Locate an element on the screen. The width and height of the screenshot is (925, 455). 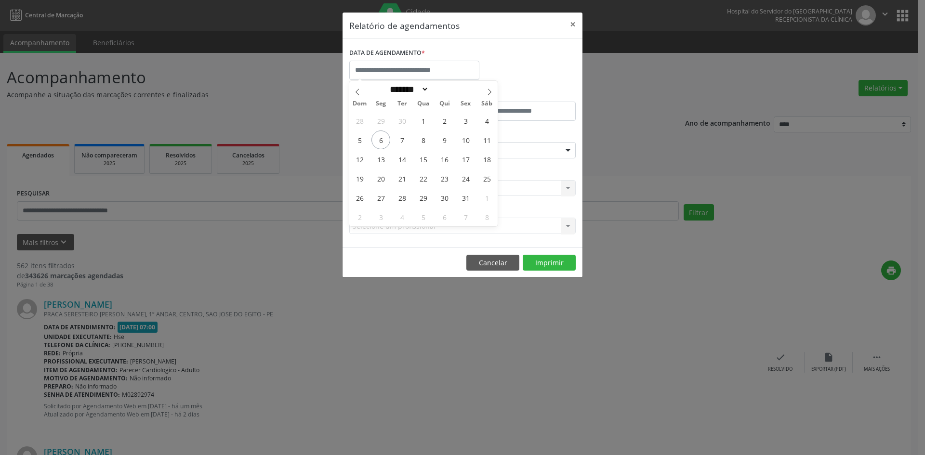
span: Outubro 19, 2025 is located at coordinates (359, 178).